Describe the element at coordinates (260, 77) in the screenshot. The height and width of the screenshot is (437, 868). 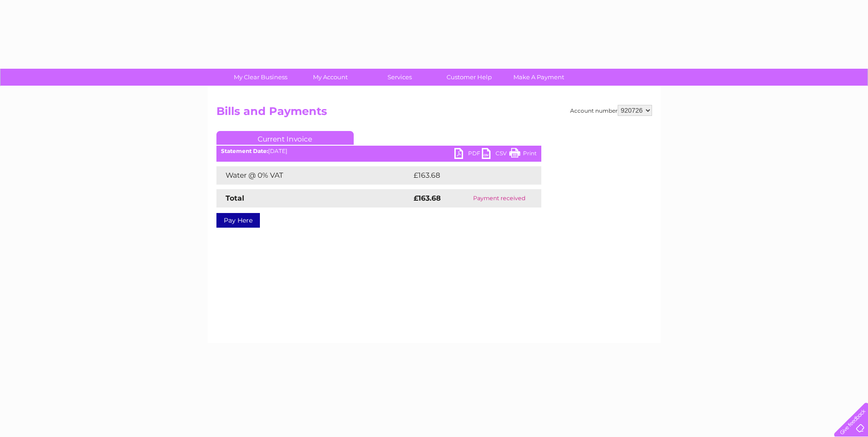
I see `a: My Clear Business` at that location.